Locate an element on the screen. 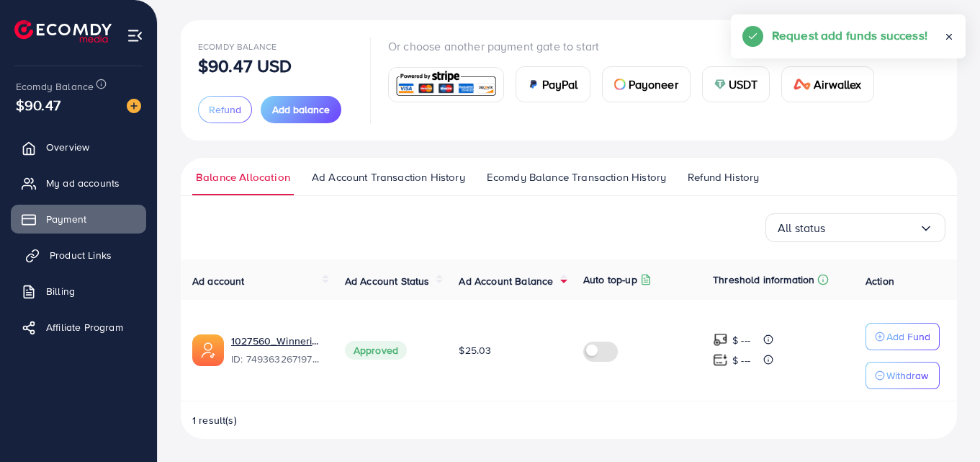  button: Withdraw is located at coordinates (902, 375).